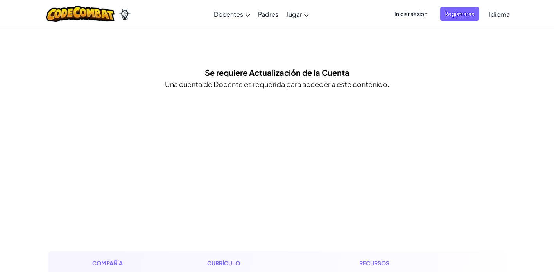 This screenshot has height=272, width=554. What do you see at coordinates (459, 14) in the screenshot?
I see `span: Registrarse` at bounding box center [459, 14].